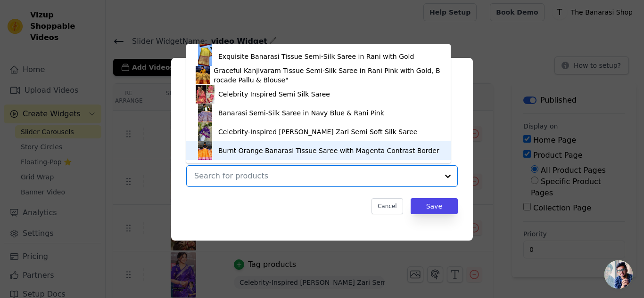  Describe the element at coordinates (434, 206) in the screenshot. I see `button: Save` at that location.